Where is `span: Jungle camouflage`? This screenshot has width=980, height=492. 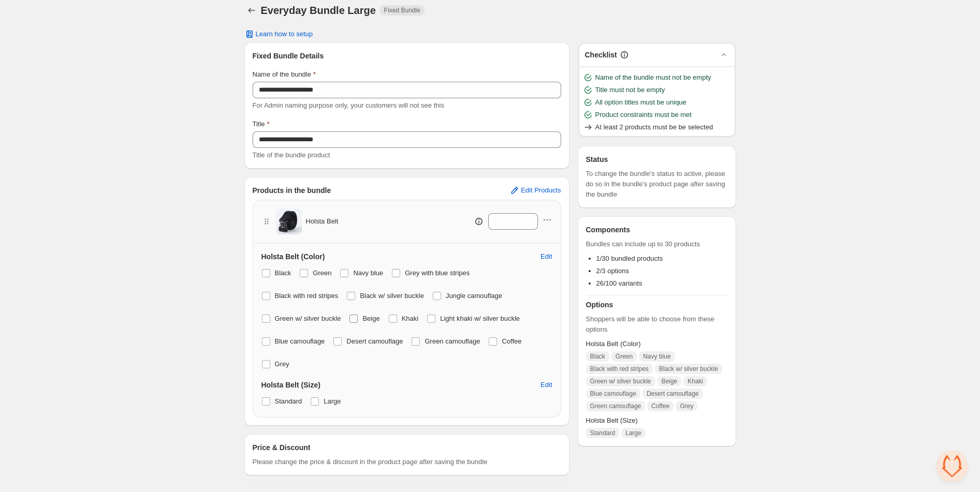
span: Jungle camouflage is located at coordinates (474, 296).